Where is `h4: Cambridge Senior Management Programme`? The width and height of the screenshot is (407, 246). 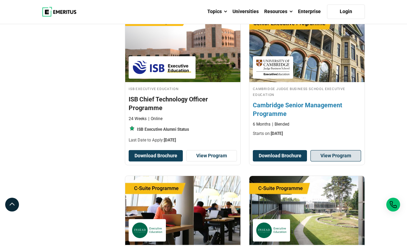 h4: Cambridge Senior Management Programme is located at coordinates (307, 109).